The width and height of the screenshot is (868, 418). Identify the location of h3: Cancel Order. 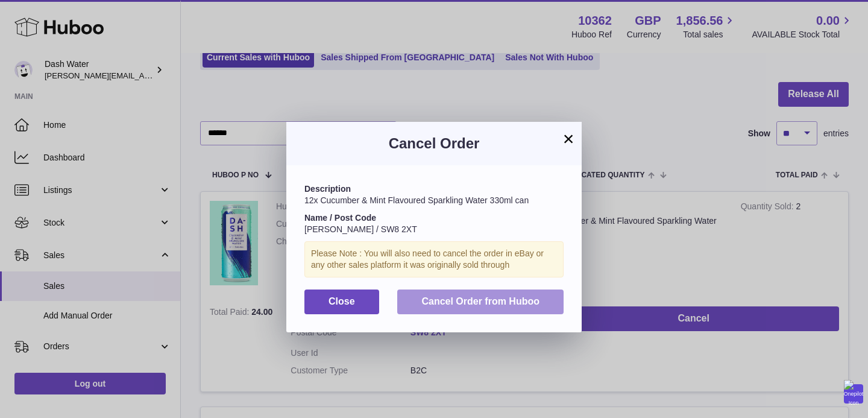
(434, 143).